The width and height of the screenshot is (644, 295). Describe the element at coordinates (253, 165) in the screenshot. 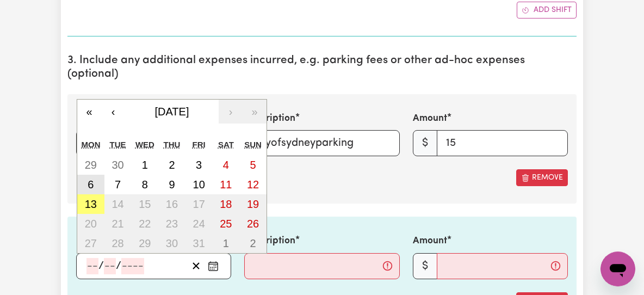

I see `button: October 5, 2025` at that location.